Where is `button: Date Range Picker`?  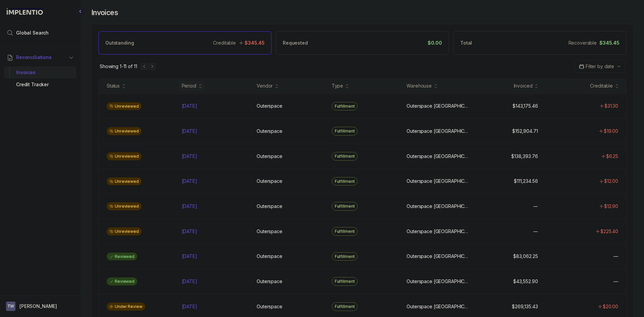 button: Date Range Picker is located at coordinates (600, 66).